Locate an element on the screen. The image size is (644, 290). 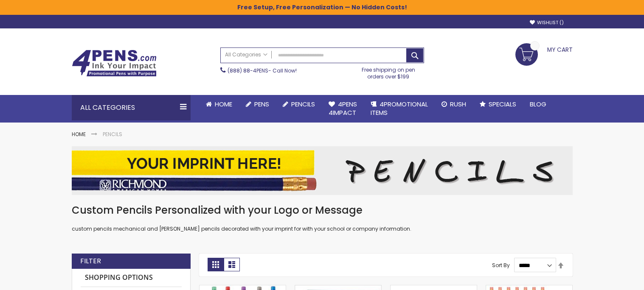
h1: Custom Pencils Personalized with your Logo or Message is located at coordinates (322, 210).